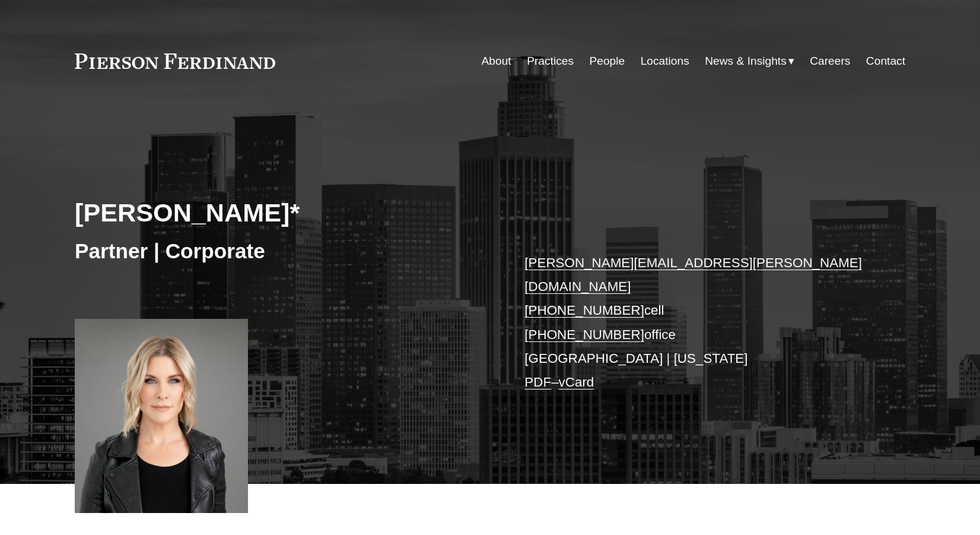 This screenshot has height=535, width=980. Describe the element at coordinates (282, 251) in the screenshot. I see `h3: Partner | Corporate` at that location.